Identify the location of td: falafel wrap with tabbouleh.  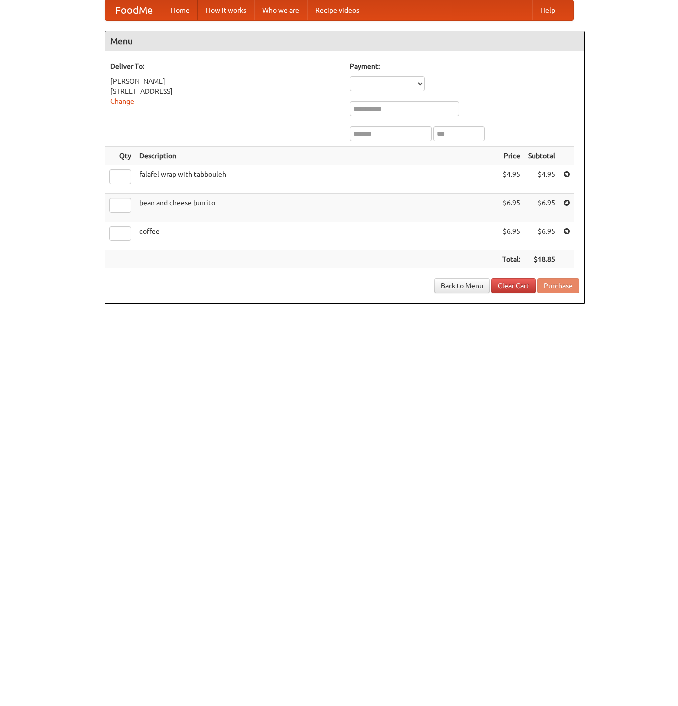
(317, 179).